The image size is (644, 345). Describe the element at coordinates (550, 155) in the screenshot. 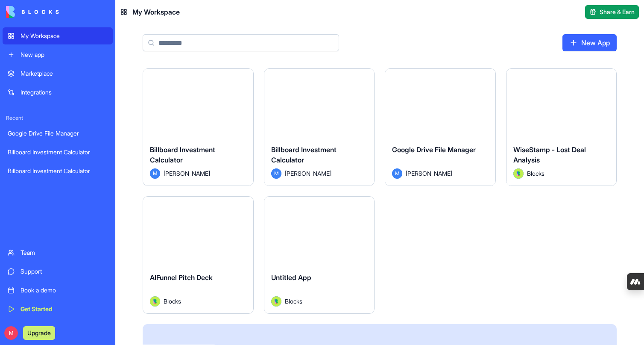

I see `span: WiseStamp - Lost Deal Analysis` at that location.